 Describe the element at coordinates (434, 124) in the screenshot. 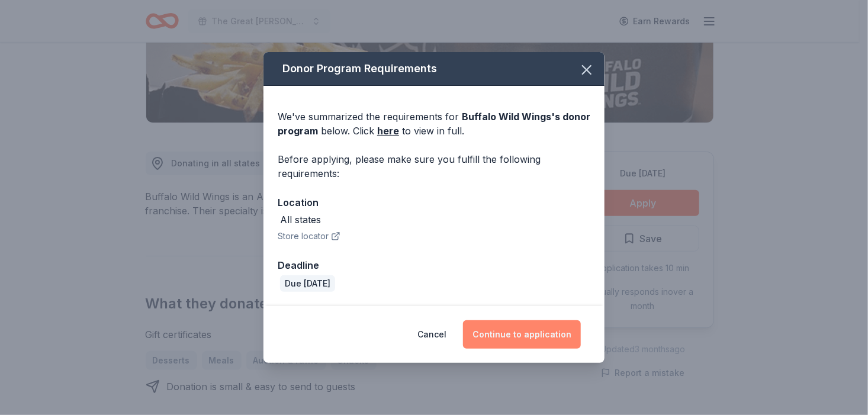

I see `div: We've summarized the requirements for below. Click to view in full.` at that location.